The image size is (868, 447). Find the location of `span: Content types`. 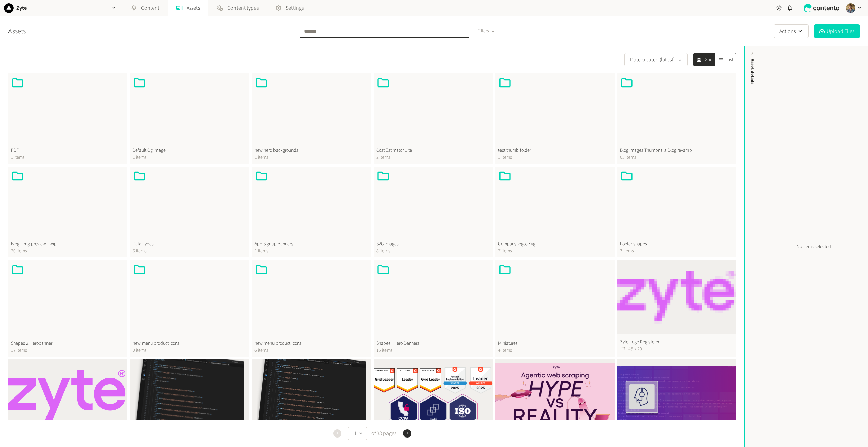

span: Content types is located at coordinates (243, 8).